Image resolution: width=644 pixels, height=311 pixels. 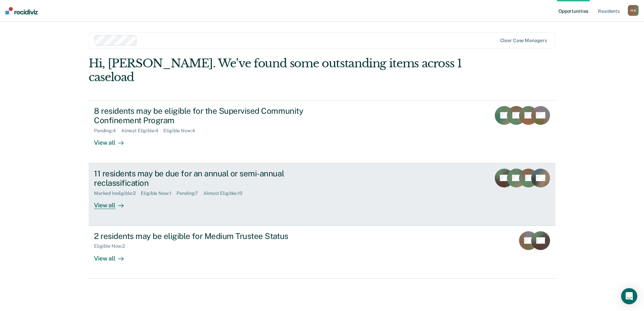 I want to click on div: Almost Eligible : 4, so click(x=142, y=130).